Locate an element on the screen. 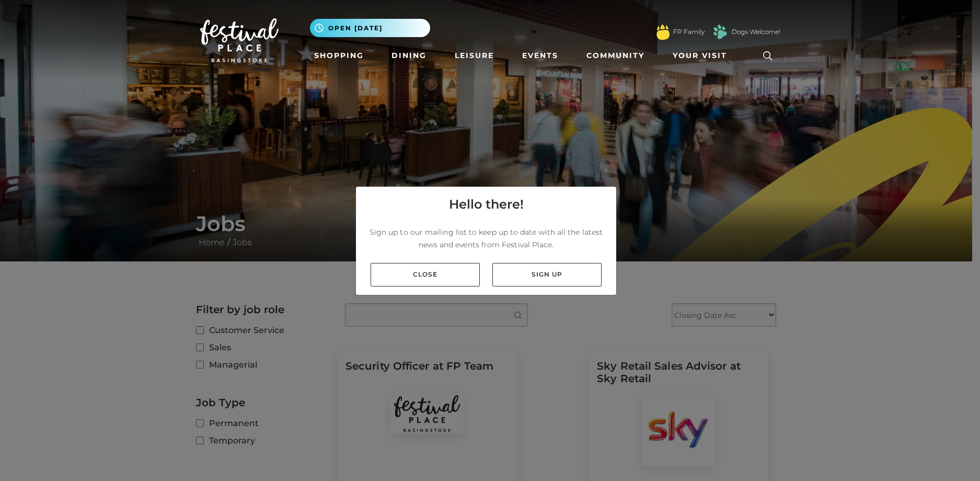  img: Festival Place Logo is located at coordinates (239, 40).